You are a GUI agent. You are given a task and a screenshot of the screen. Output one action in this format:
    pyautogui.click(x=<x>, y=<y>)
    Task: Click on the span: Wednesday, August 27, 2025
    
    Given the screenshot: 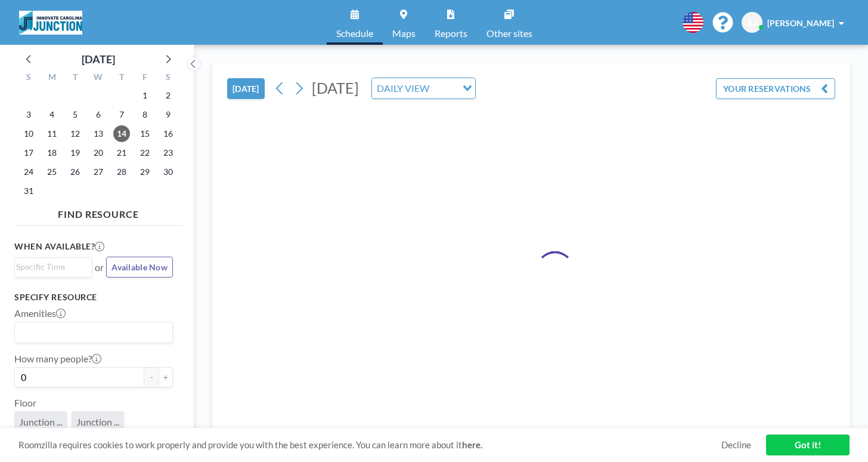 What is the action you would take?
    pyautogui.click(x=99, y=172)
    